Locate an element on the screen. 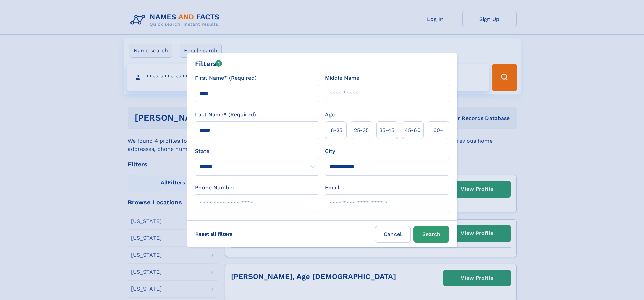 Image resolution: width=644 pixels, height=300 pixels. label: Phone Number is located at coordinates (215, 188).